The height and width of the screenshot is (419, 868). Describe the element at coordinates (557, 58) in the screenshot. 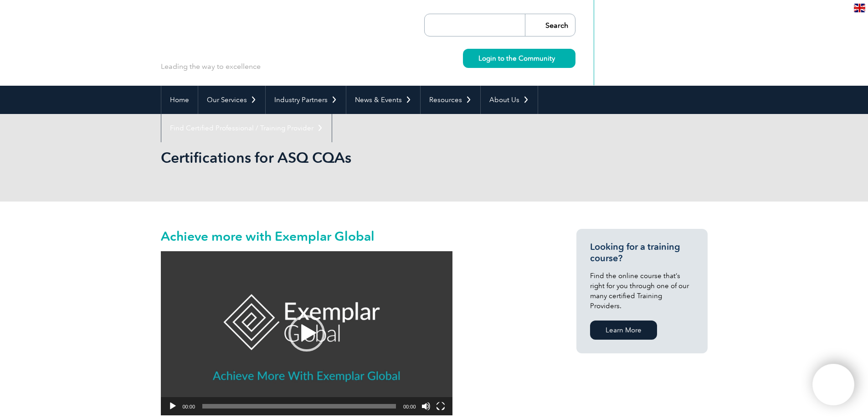

I see `img: svg+xml;nitro-empty-id=MzU0OjIyMw==-1;base64,PHN2ZyB2aWV3Qm94PSIwIDAgMTEgMTEiIHdpZHRoPSIxMSIgaGVp...` at that location.